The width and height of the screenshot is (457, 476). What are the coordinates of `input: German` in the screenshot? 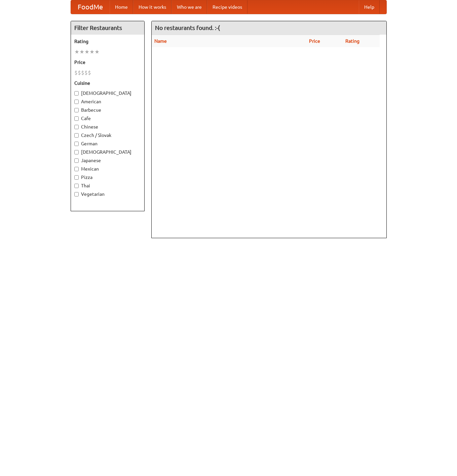 It's located at (76, 144).